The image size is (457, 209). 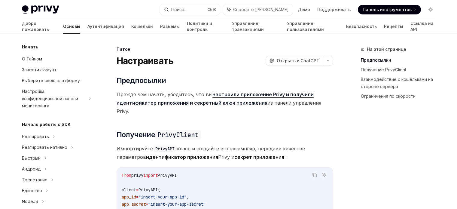 I want to click on font: Privy и, so click(x=226, y=157).